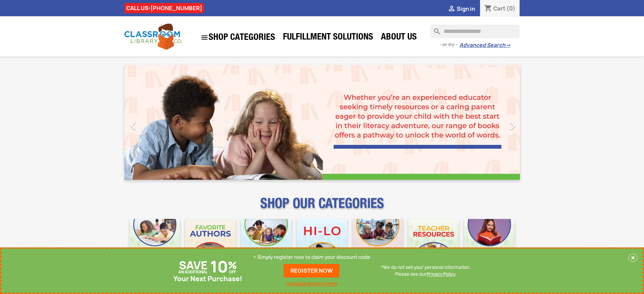 The height and width of the screenshot is (294, 644). What do you see at coordinates (328, 38) in the screenshot?
I see `a: Fulfillment Solutions` at bounding box center [328, 38].